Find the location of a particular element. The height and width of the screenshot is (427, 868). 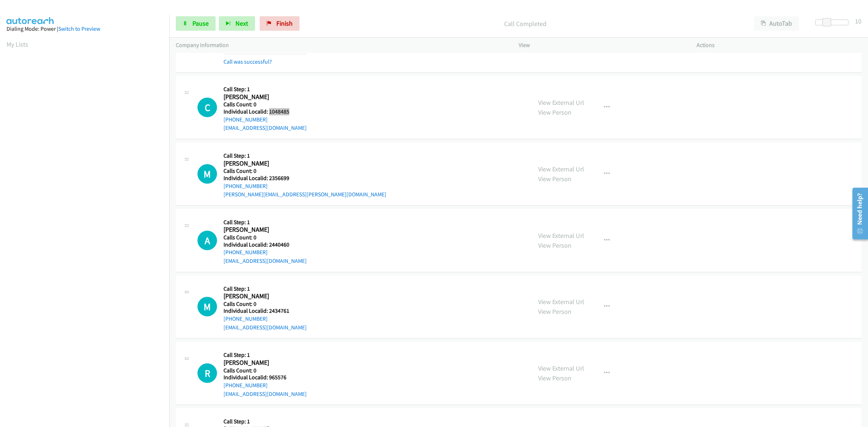

h5: Individual Localid: 1048485 is located at coordinates (265, 112).